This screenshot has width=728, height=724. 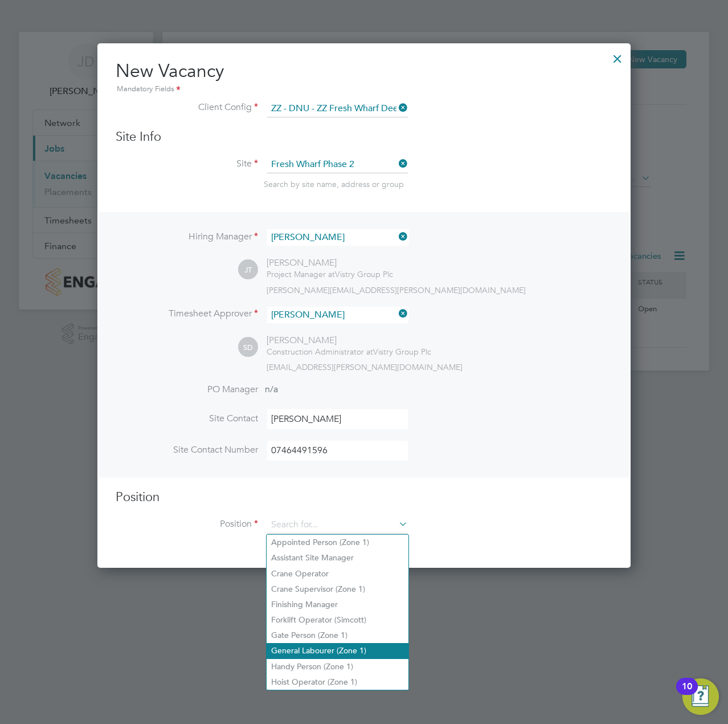 What do you see at coordinates (187, 107) in the screenshot?
I see `label: Client Config` at bounding box center [187, 107].